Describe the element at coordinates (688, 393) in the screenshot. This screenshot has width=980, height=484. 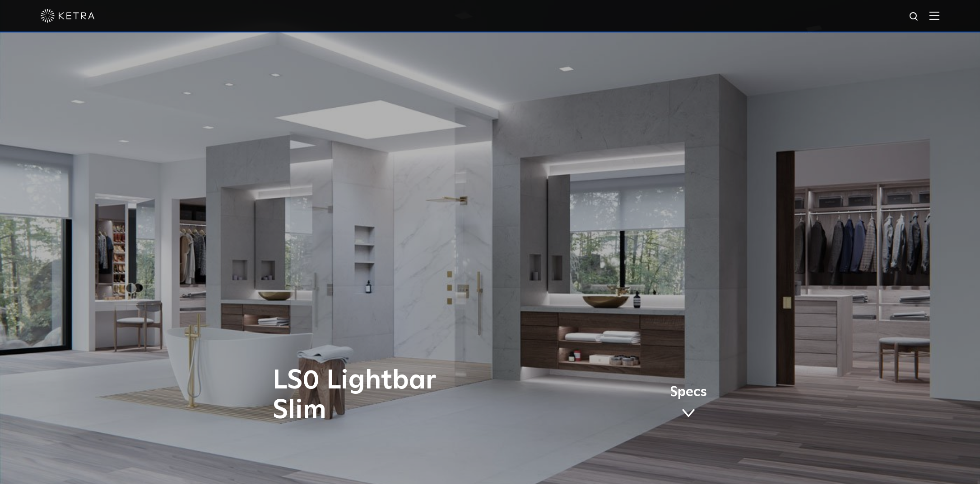
I see `span: Specs` at that location.